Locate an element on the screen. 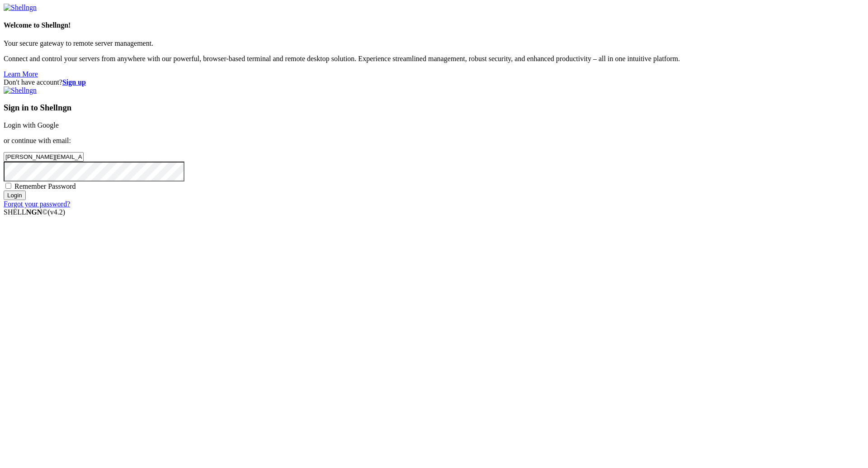 This screenshot has width=868, height=468. input: Login is located at coordinates (14, 195).